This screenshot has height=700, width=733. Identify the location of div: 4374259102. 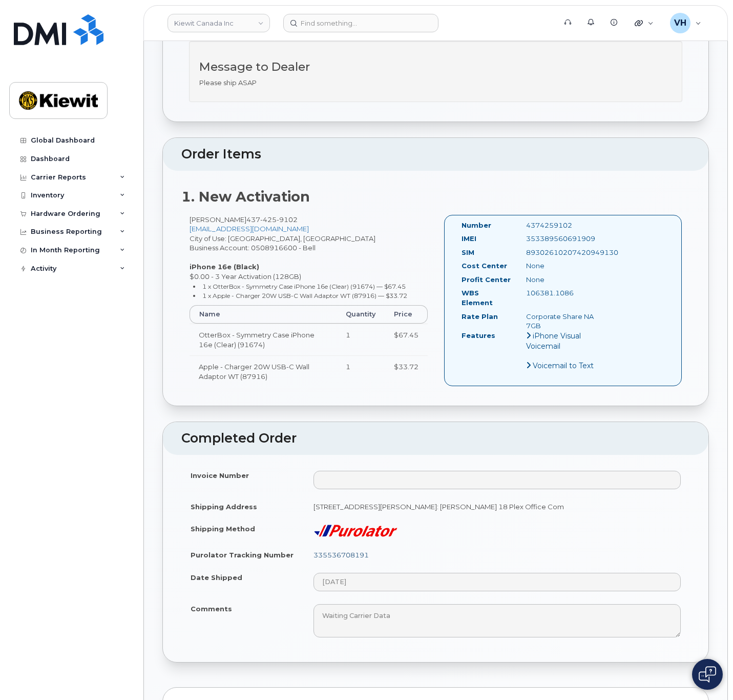
(564, 225).